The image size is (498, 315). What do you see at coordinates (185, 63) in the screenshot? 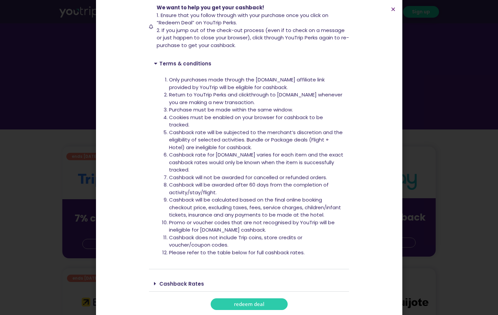
I see `a: Terms & conditions` at bounding box center [185, 63].